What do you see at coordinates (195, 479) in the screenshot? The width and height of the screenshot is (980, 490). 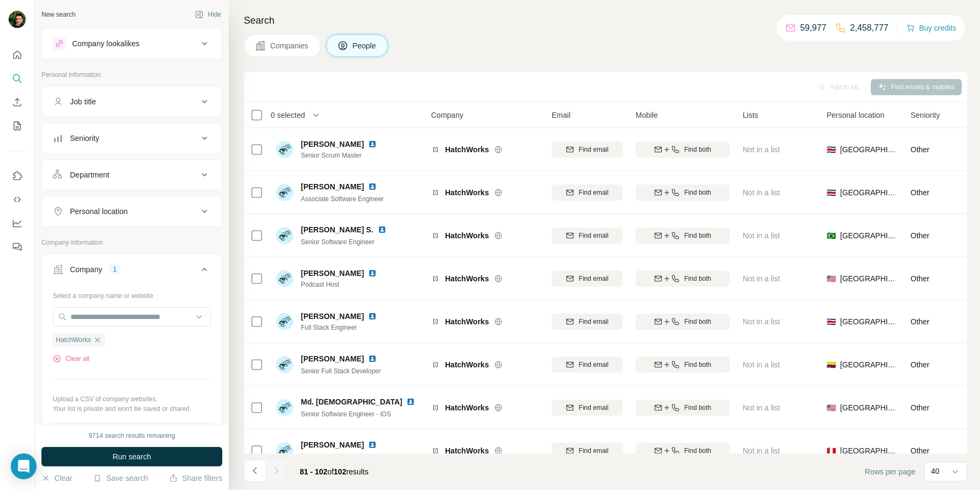 I see `button: Share filters` at bounding box center [195, 479].